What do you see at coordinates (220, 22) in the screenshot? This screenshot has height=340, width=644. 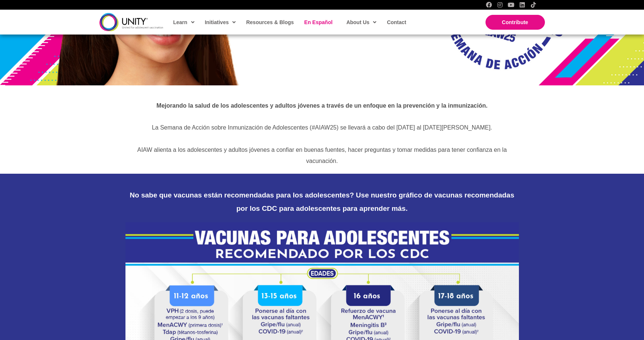 I see `span: Initiatives` at bounding box center [220, 22].